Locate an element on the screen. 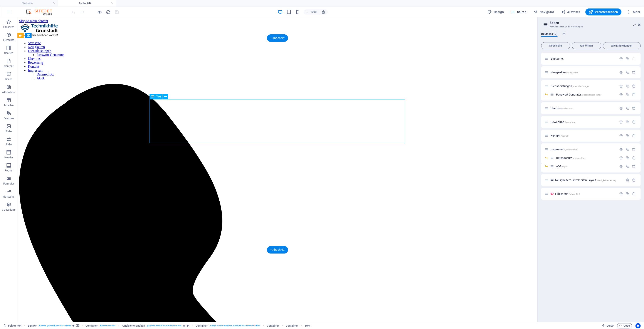 The width and height of the screenshot is (644, 329). span: Text is located at coordinates (158, 97).